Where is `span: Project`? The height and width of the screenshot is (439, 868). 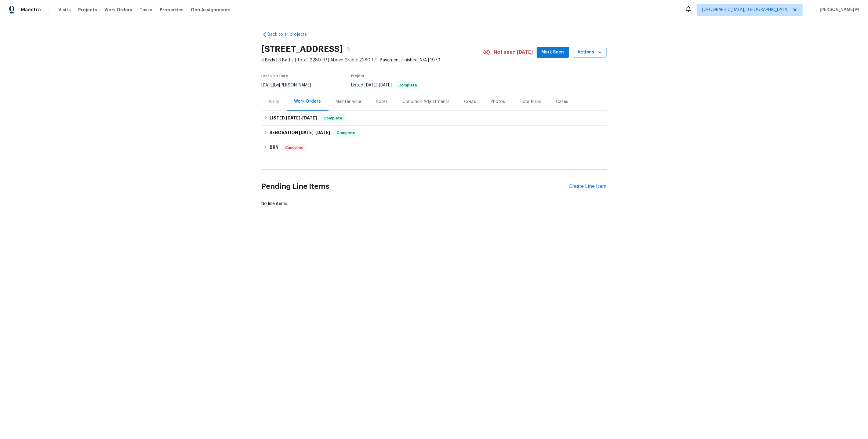 span: Project is located at coordinates (358, 76).